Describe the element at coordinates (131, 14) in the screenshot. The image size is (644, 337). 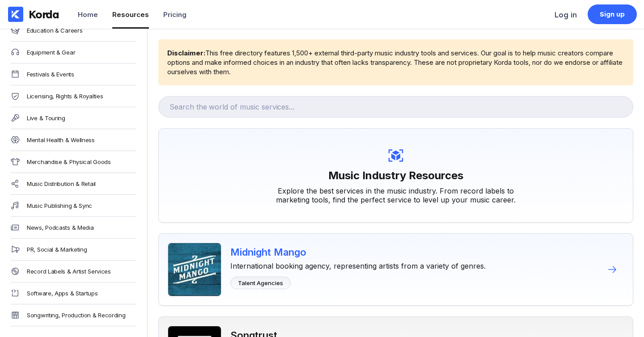
I see `div: Resources` at that location.